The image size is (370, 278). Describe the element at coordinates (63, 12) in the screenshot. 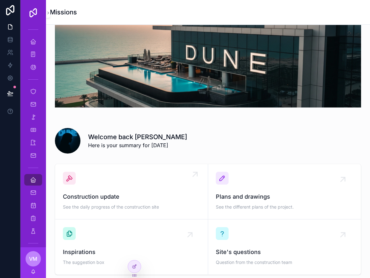

I see `h1: Missions` at that location.